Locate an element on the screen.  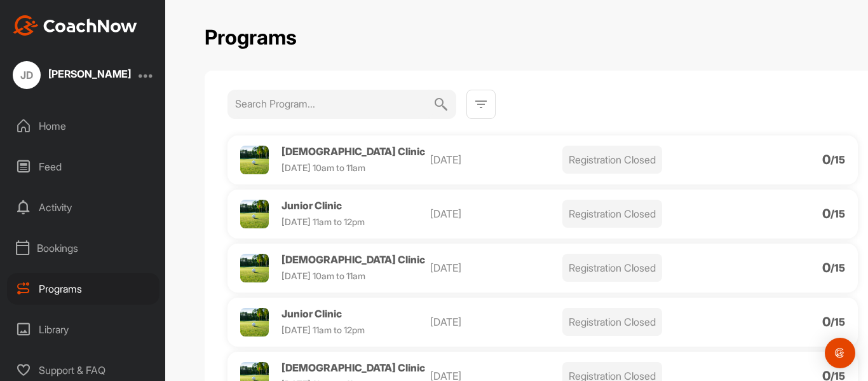
div: JD is located at coordinates (27, 75).